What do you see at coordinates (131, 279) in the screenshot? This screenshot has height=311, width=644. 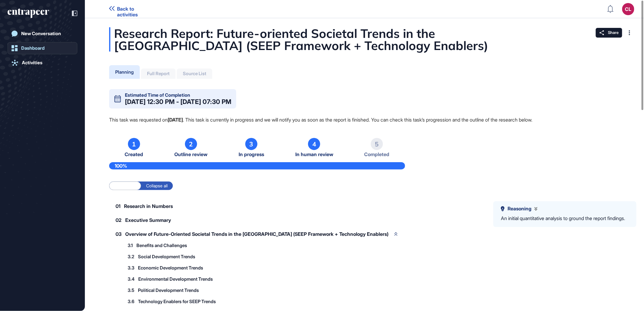 I see `span: 3.4` at bounding box center [131, 279].